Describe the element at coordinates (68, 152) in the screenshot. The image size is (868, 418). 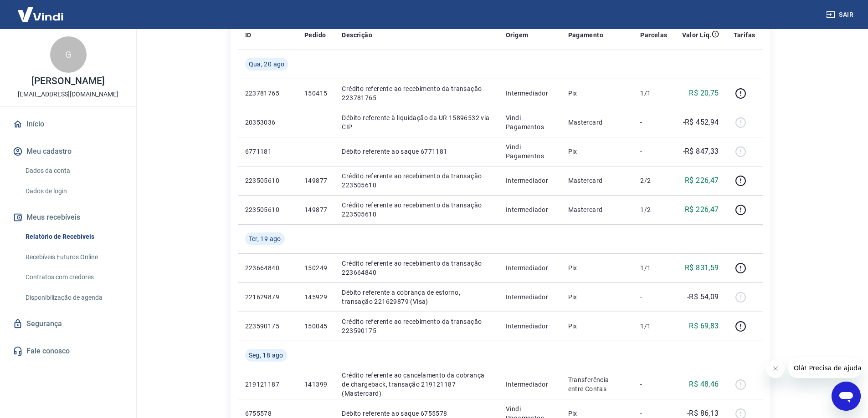
I see `button: Meu cadastro` at that location.